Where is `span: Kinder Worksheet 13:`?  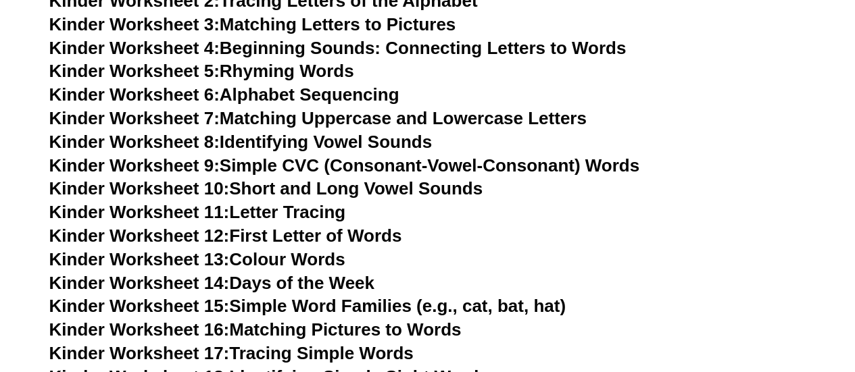
span: Kinder Worksheet 13: is located at coordinates (139, 259).